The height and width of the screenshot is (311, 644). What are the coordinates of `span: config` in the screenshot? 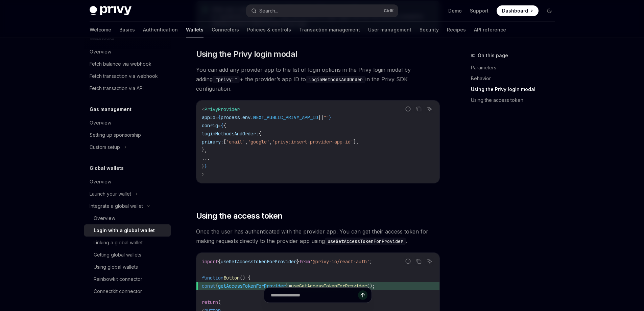 It's located at (210, 125).